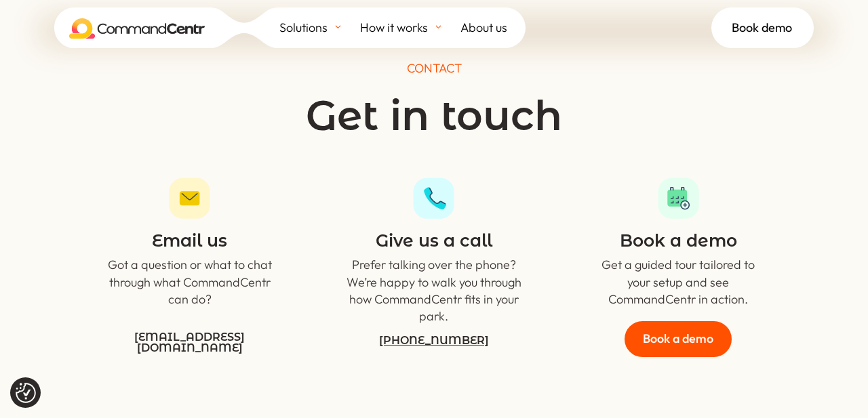  I want to click on span: About us, so click(484, 27).